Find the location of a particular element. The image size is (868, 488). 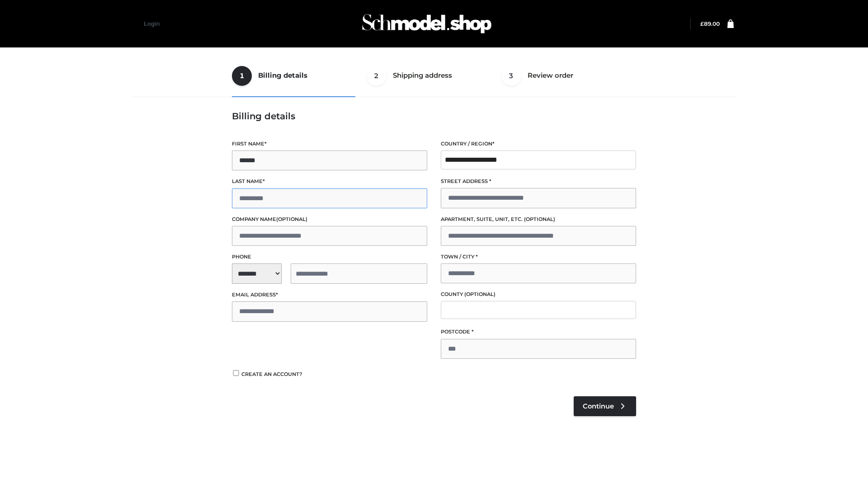

label: Company name is located at coordinates (329, 219).